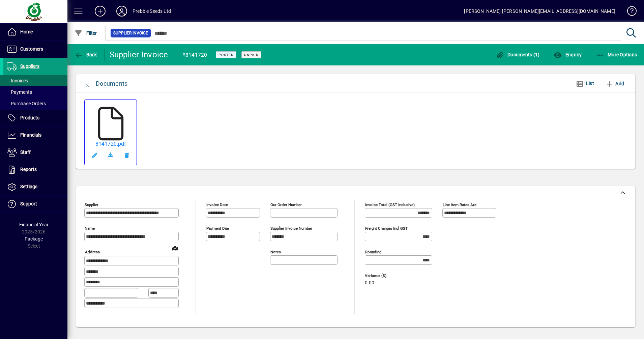 This screenshot has height=339, width=644. What do you see at coordinates (386, 228) in the screenshot?
I see `mat-label: Freight charges incl GST` at bounding box center [386, 228].